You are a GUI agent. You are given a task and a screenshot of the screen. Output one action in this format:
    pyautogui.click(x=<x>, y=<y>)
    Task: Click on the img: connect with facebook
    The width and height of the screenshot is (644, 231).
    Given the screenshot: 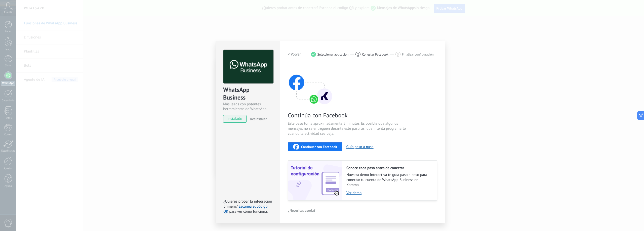 What is the action you would take?
    pyautogui.click(x=310, y=85)
    